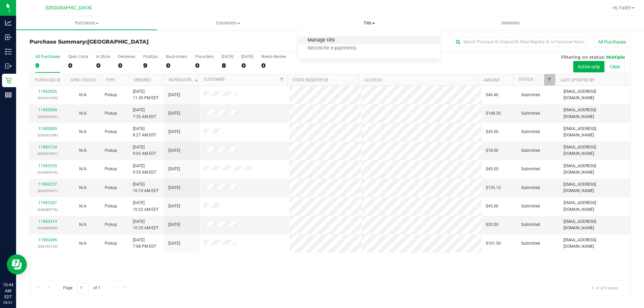  Describe the element at coordinates (48, 129) in the screenshot. I see `a: 11983085` at that location.